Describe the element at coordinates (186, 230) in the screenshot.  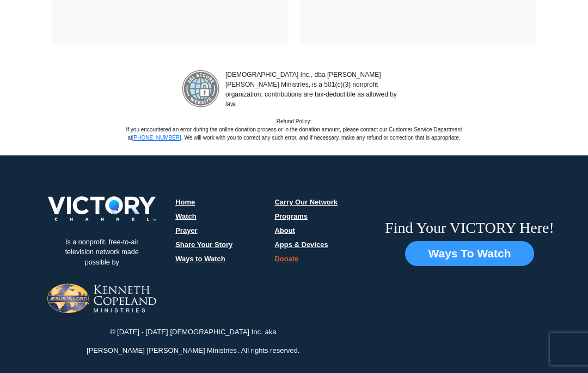
I see `a: Prayer` at that location.